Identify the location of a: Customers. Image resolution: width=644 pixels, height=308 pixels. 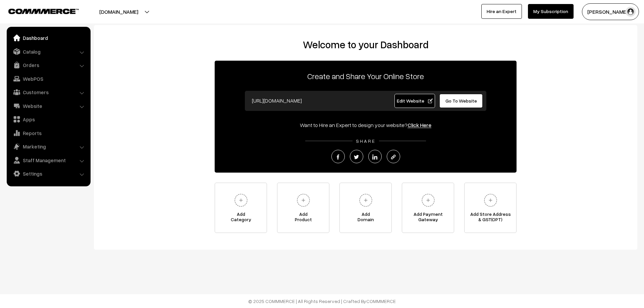
(48, 92).